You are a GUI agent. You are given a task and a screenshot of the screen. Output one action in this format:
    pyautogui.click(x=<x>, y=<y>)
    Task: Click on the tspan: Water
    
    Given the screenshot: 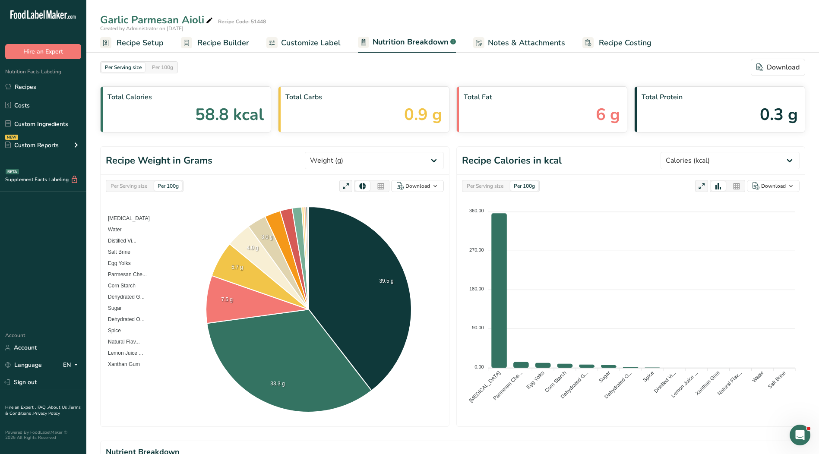 What is the action you would take?
    pyautogui.click(x=758, y=377)
    